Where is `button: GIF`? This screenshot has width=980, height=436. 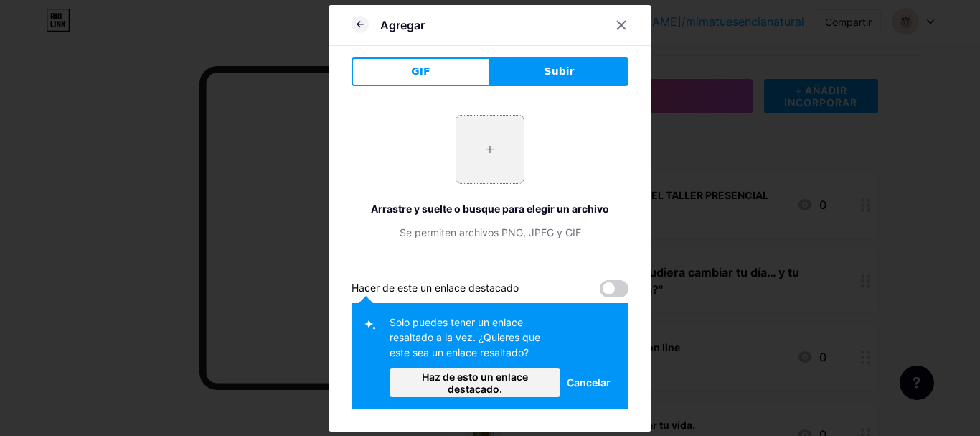
button: GIF is located at coordinates (421, 71).